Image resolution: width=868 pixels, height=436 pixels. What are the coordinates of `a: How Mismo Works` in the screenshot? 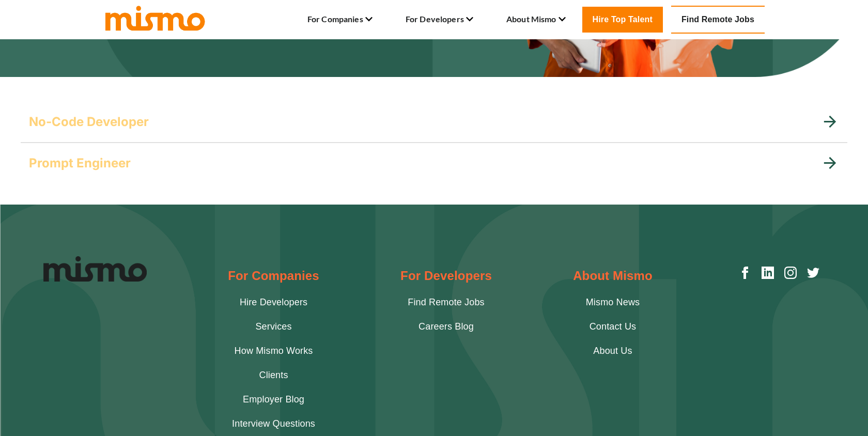 It's located at (274, 350).